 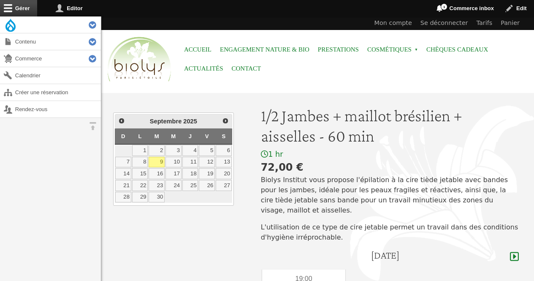 I want to click on a: 26, so click(x=207, y=185).